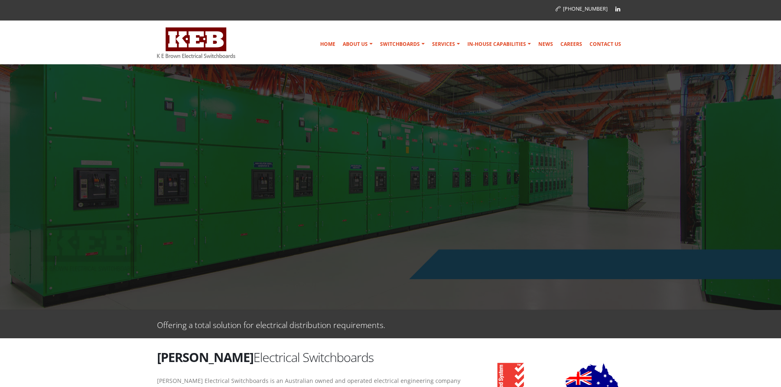  Describe the element at coordinates (357, 44) in the screenshot. I see `a: About Us` at that location.